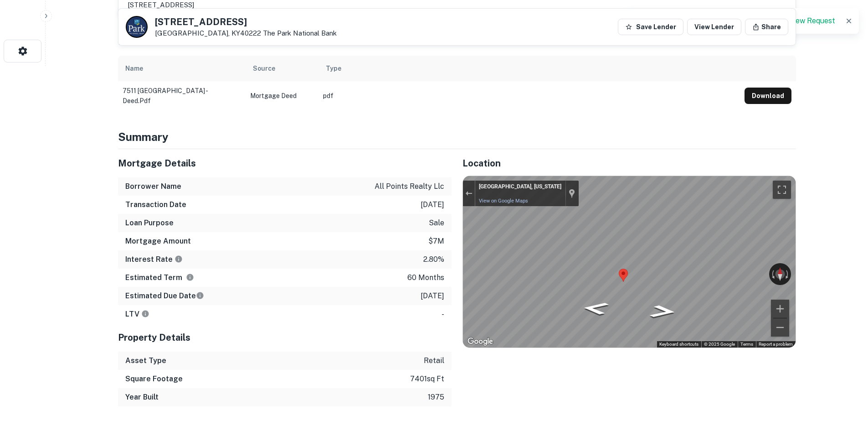 This screenshot has width=868, height=431. Describe the element at coordinates (480, 341) in the screenshot. I see `a: Open this area in Google Maps (opens a new window)` at that location.